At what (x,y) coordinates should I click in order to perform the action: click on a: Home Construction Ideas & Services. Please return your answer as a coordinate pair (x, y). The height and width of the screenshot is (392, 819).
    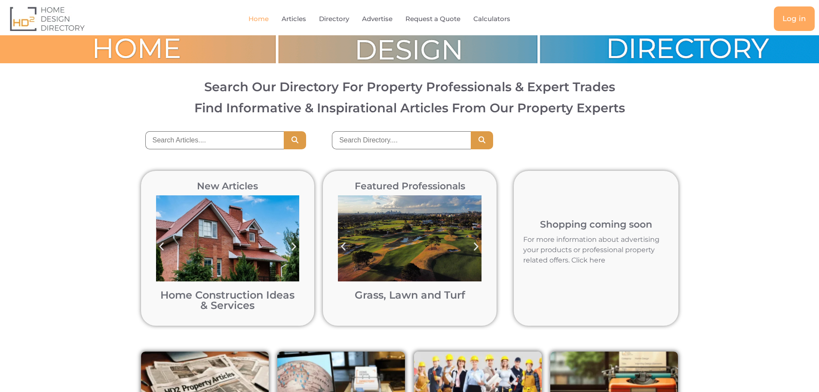
    Looking at the image, I should click on (228, 300).